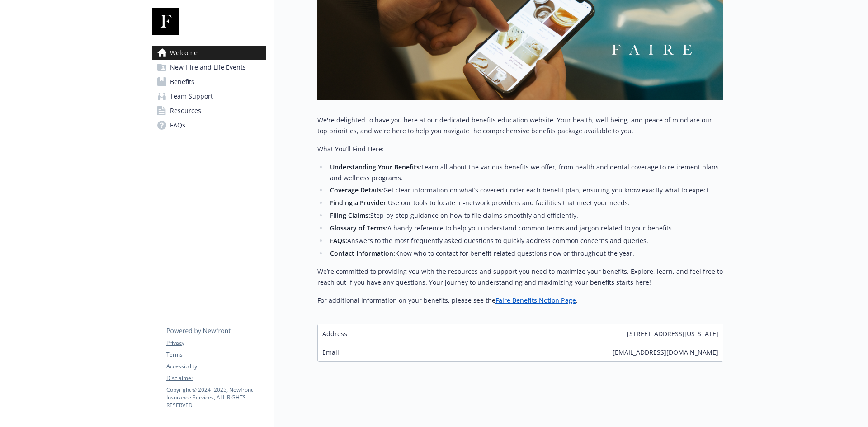 The height and width of the screenshot is (427, 868). I want to click on a: Welcome, so click(209, 53).